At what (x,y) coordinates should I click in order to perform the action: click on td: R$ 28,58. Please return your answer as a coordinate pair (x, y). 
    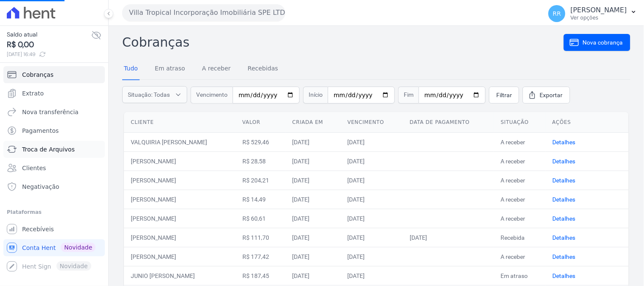
    Looking at the image, I should click on (261, 161).